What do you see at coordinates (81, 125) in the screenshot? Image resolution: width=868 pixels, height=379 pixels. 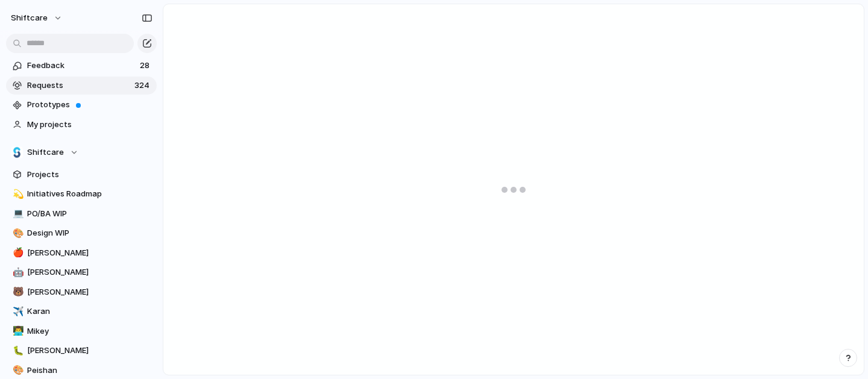 I see `a: My projects` at bounding box center [81, 125].